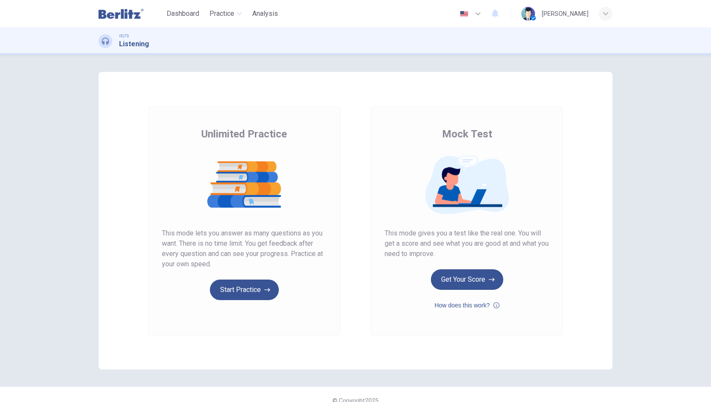 The width and height of the screenshot is (711, 402). What do you see at coordinates (244, 290) in the screenshot?
I see `button: Start Practice` at bounding box center [244, 290].